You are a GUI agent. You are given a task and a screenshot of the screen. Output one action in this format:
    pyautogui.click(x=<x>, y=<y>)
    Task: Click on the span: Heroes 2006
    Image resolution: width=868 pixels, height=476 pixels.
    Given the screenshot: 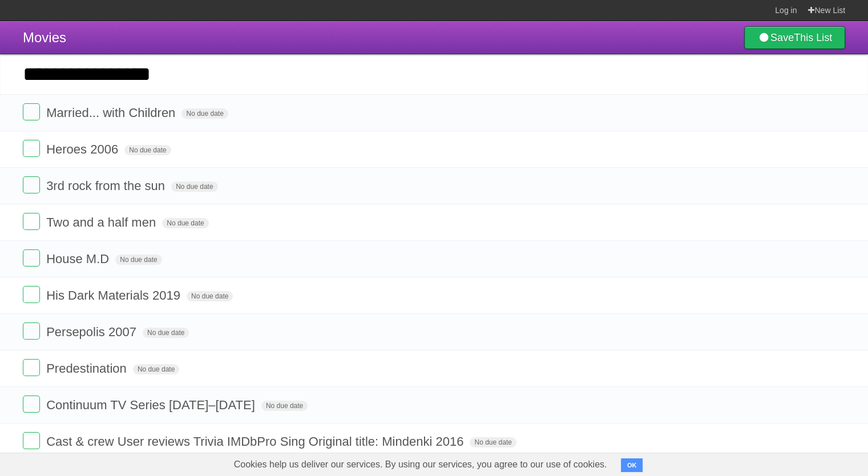 What is the action you would take?
    pyautogui.click(x=83, y=149)
    